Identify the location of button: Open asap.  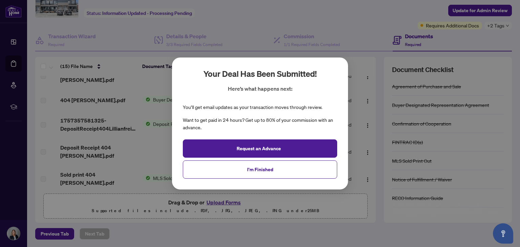
(504, 234).